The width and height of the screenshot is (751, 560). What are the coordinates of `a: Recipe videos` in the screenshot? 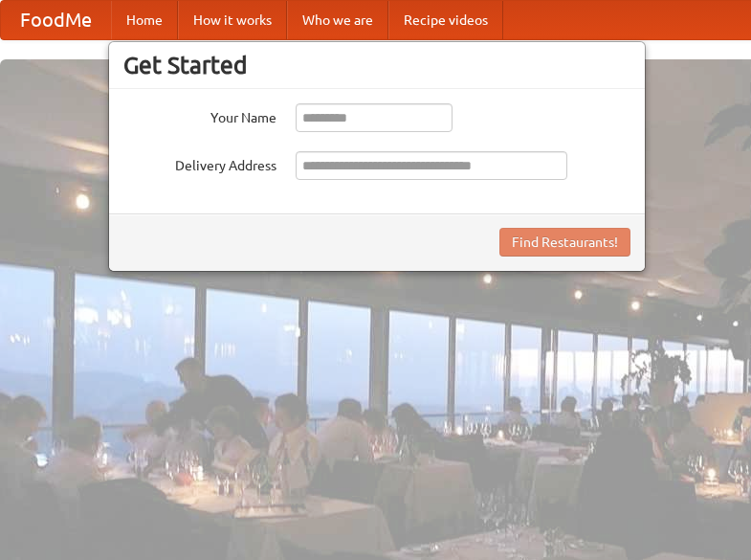 It's located at (446, 20).